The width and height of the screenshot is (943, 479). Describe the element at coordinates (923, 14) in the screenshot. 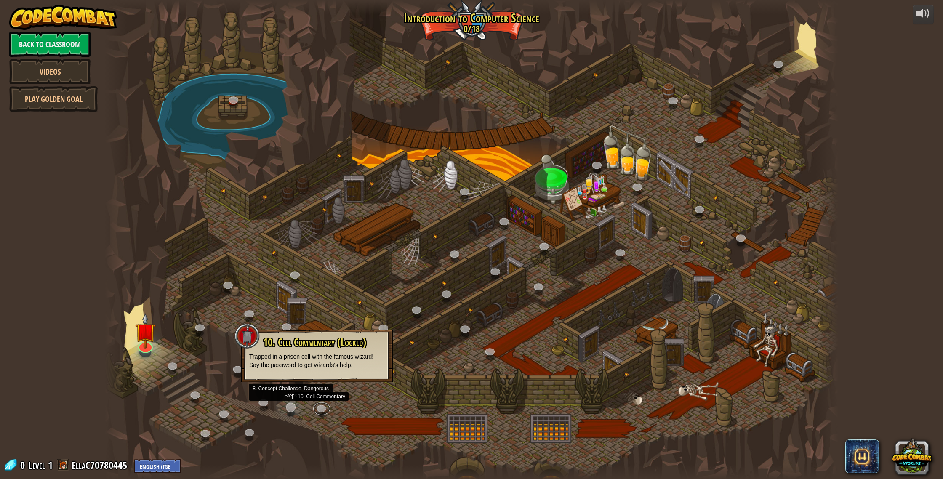

I see `button: Adjust volume` at that location.